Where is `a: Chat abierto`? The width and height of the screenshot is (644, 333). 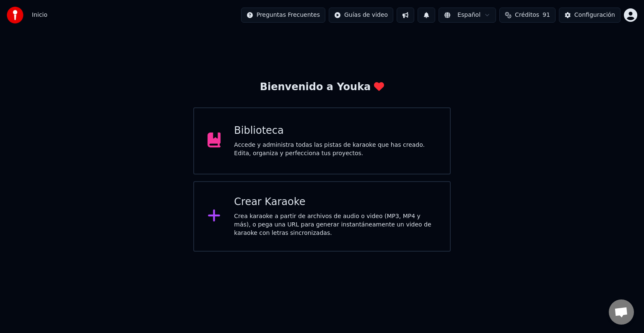
a: Chat abierto is located at coordinates (621, 312).